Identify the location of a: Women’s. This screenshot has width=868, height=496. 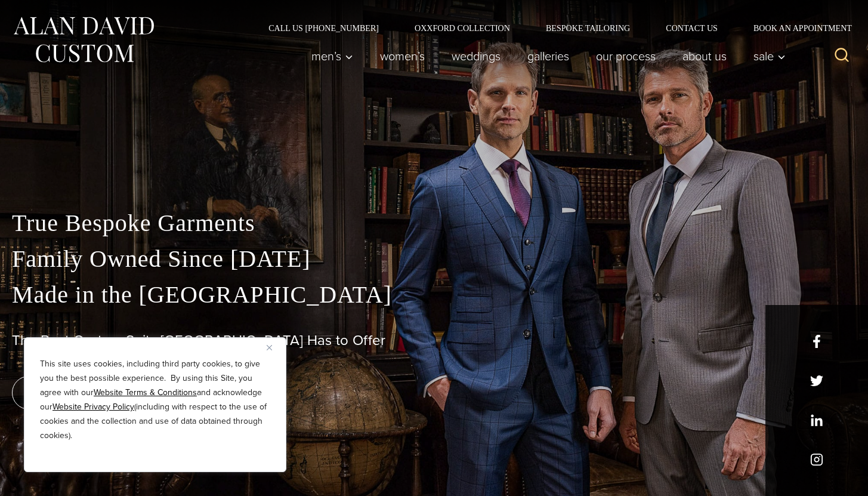
(402, 56).